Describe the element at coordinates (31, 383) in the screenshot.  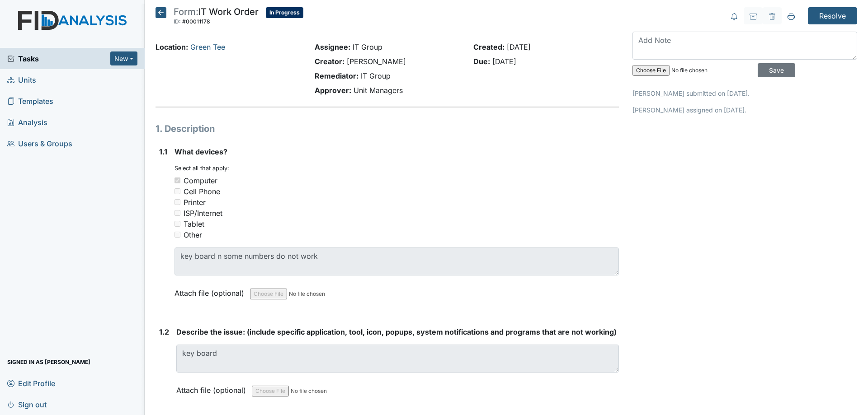
I see `span: Edit Profile` at that location.